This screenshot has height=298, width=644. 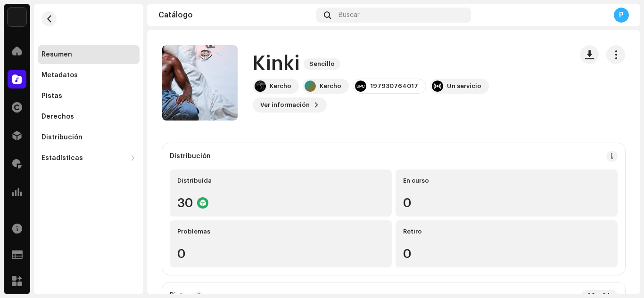 What do you see at coordinates (281, 232) in the screenshot?
I see `div: Problemas` at bounding box center [281, 232].